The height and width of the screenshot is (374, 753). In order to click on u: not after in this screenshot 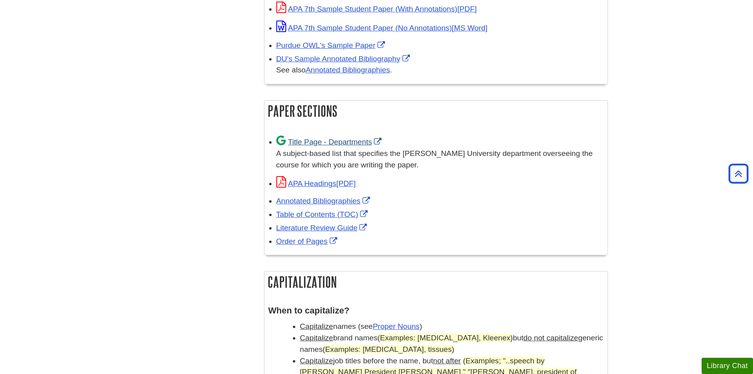, I will do `click(447, 360)`.